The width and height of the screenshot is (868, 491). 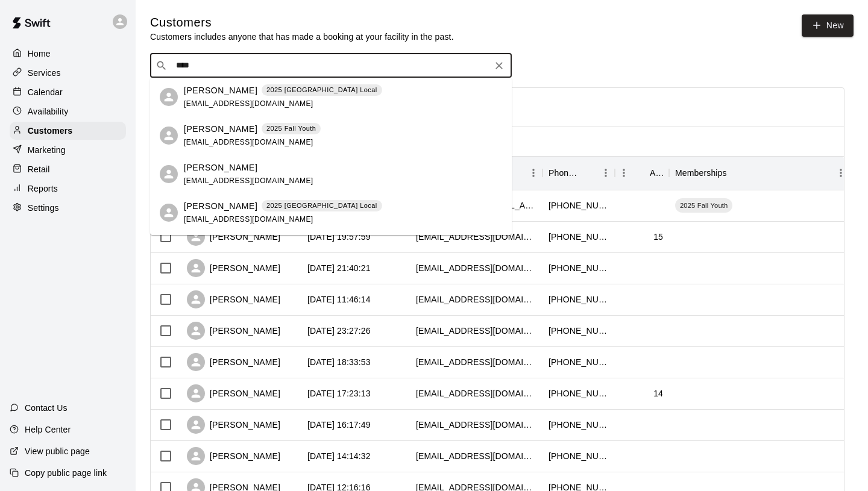 I want to click on a: Services, so click(x=67, y=73).